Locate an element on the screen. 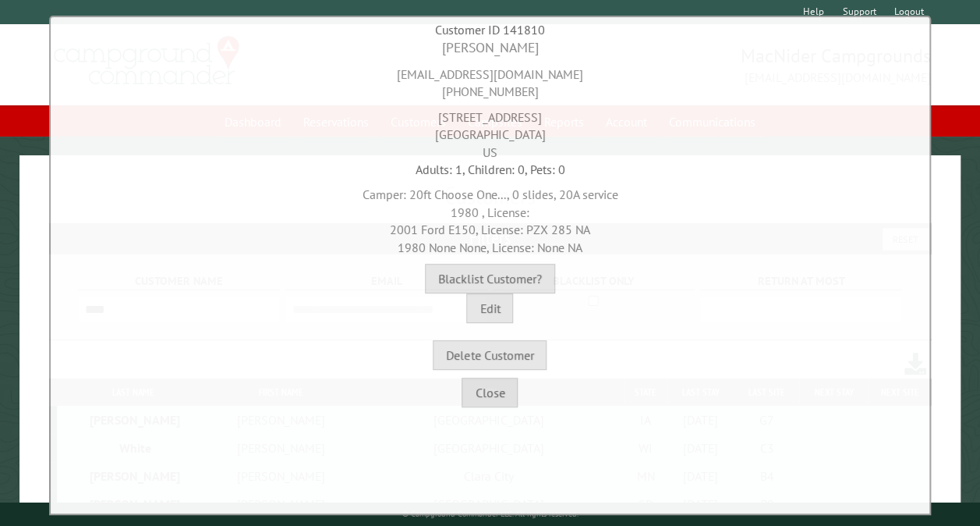  button: Edit is located at coordinates (490, 308).